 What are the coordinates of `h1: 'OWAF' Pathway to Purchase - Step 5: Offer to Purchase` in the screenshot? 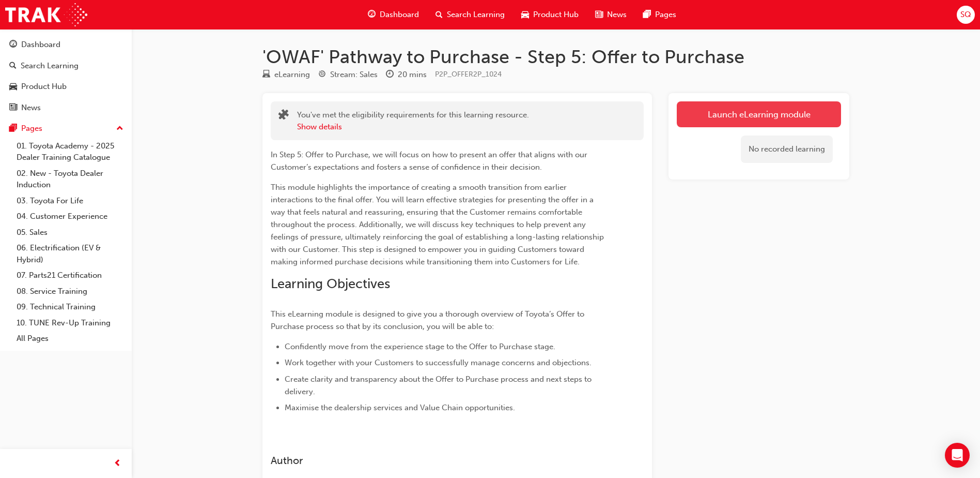 It's located at (556, 57).